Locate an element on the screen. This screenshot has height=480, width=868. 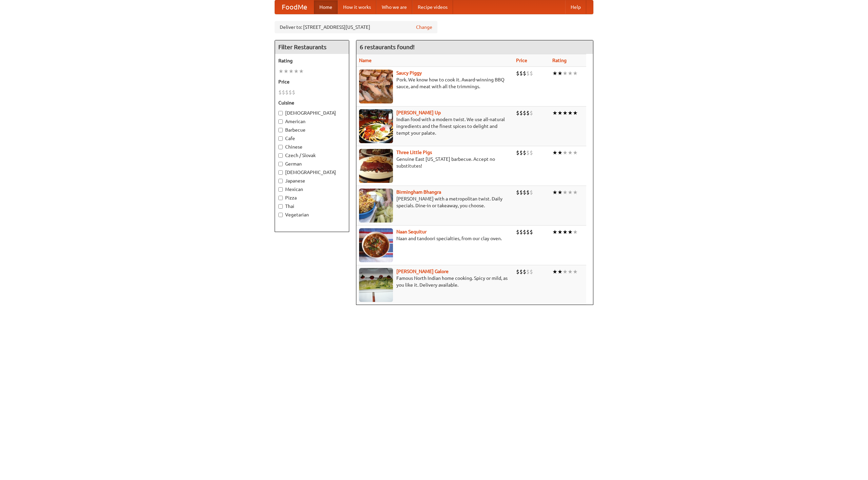
input: German is located at coordinates (280, 164).